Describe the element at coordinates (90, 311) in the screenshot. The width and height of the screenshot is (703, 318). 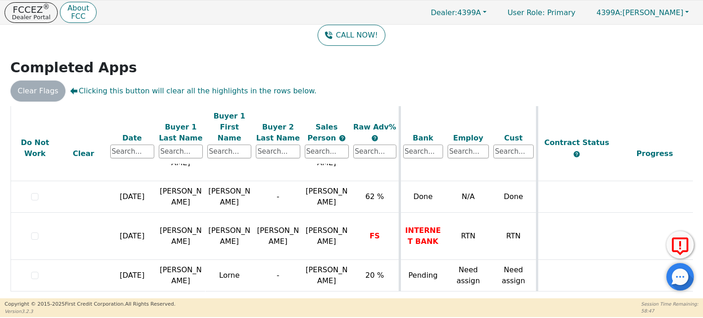
I see `p: Version 3.2.3` at that location.